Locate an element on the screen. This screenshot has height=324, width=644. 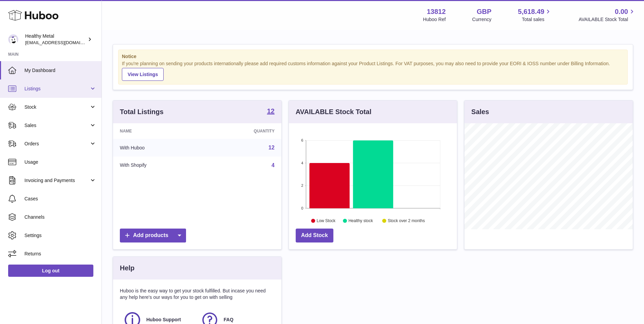
text: 2 is located at coordinates (302, 186).